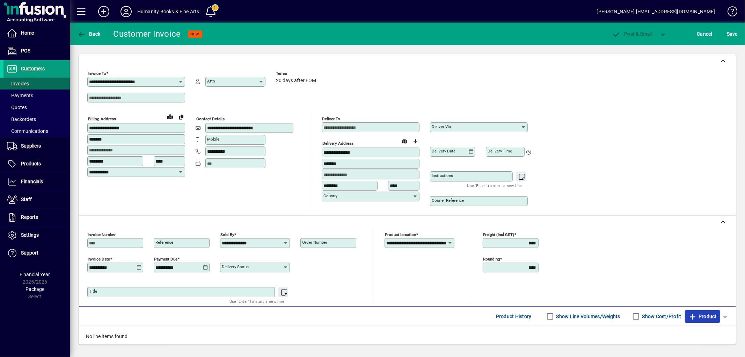 The height and width of the screenshot is (357, 745). What do you see at coordinates (31, 146) in the screenshot?
I see `span: Suppliers` at bounding box center [31, 146].